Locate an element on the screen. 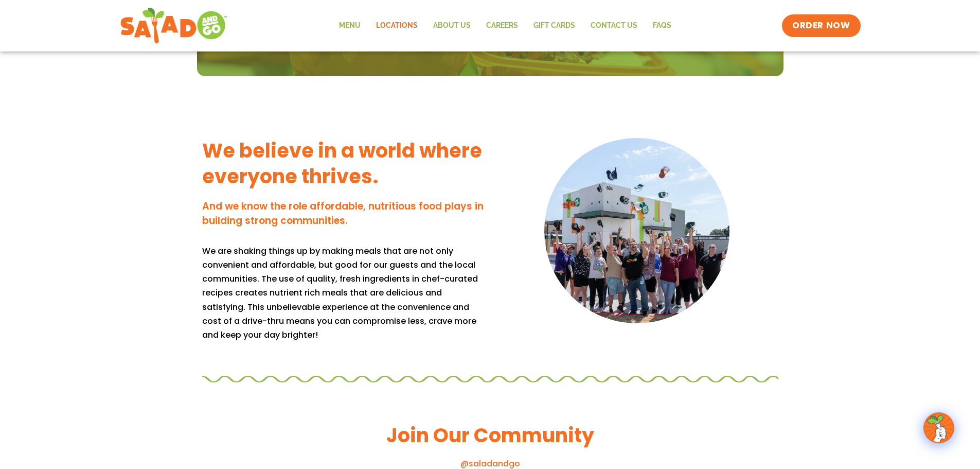  a: FAQs is located at coordinates (662, 26).